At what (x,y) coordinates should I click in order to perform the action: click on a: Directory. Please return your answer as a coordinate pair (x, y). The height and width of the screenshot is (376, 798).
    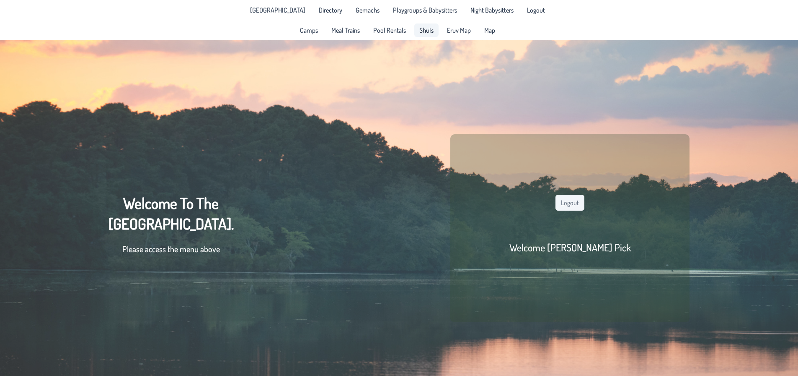
    Looking at the image, I should click on (331, 10).